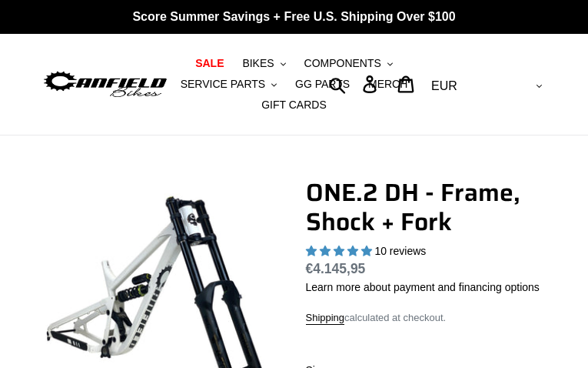  I want to click on button: COMPONENTS, so click(348, 63).